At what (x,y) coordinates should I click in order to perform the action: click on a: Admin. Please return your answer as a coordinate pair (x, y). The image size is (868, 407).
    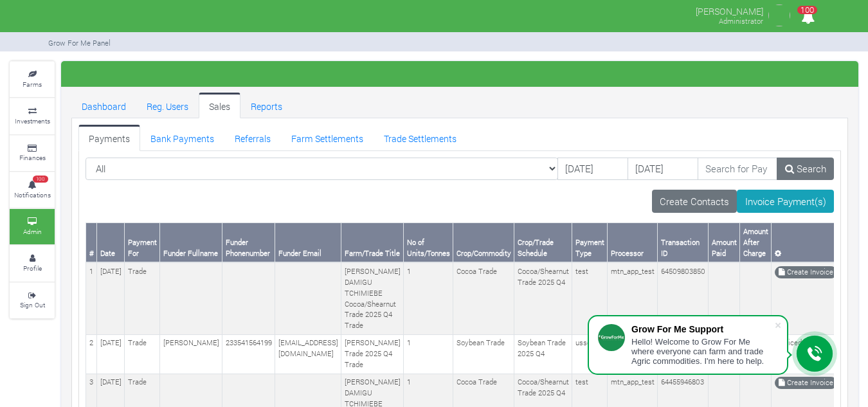
    Looking at the image, I should click on (32, 226).